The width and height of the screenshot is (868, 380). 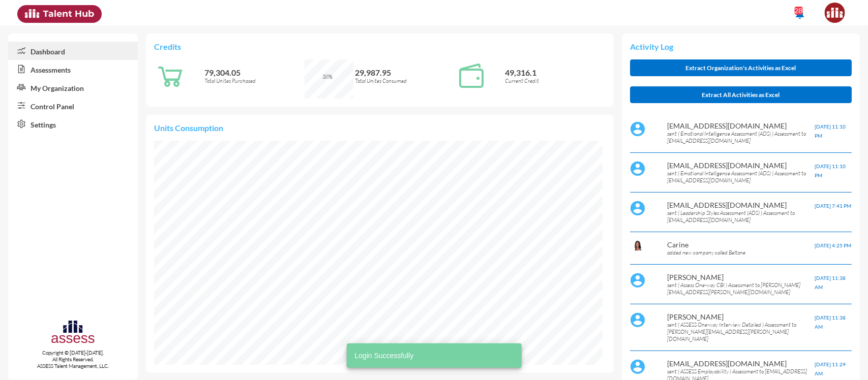 I want to click on p: 49,316.1, so click(x=555, y=72).